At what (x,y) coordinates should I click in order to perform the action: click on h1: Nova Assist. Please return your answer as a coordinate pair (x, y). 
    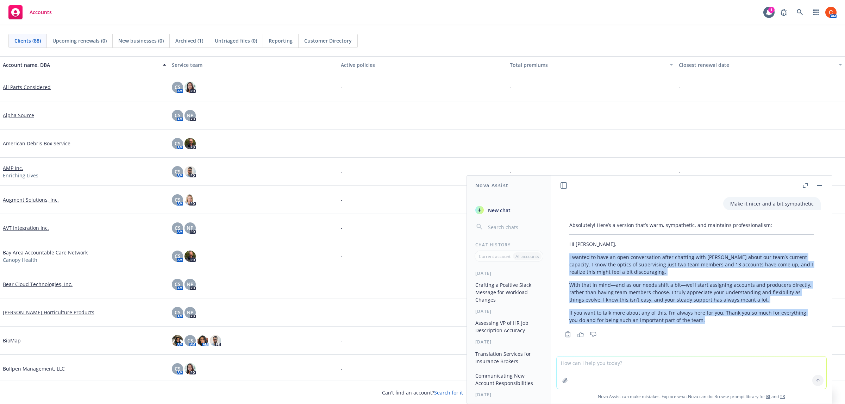
    Looking at the image, I should click on (492, 185).